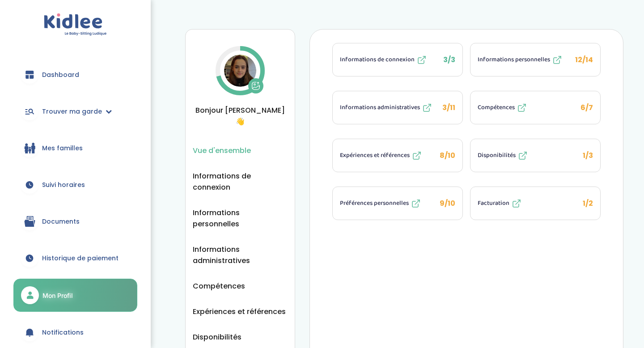 The width and height of the screenshot is (644, 348). I want to click on button: Compétences, so click(218, 286).